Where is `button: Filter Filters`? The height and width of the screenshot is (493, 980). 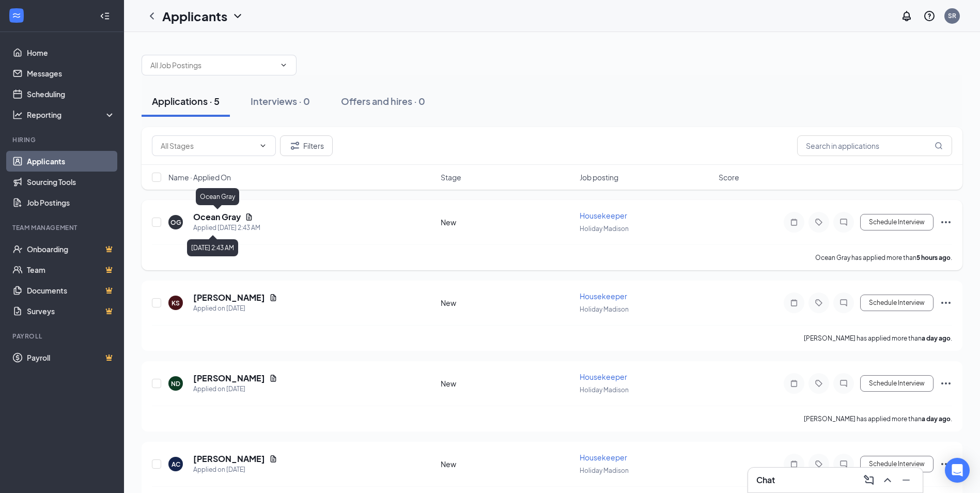 button: Filter Filters is located at coordinates (307, 146).